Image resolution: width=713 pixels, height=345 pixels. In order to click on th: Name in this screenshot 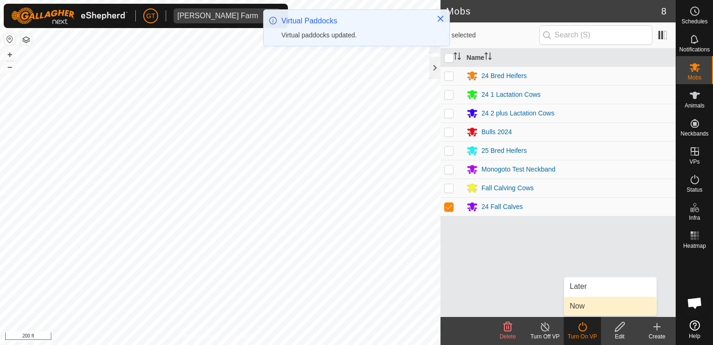, I will do `click(570, 57)`.